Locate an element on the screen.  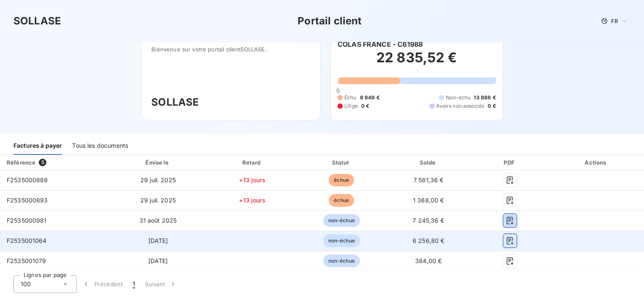
span: Litige is located at coordinates (351, 106).